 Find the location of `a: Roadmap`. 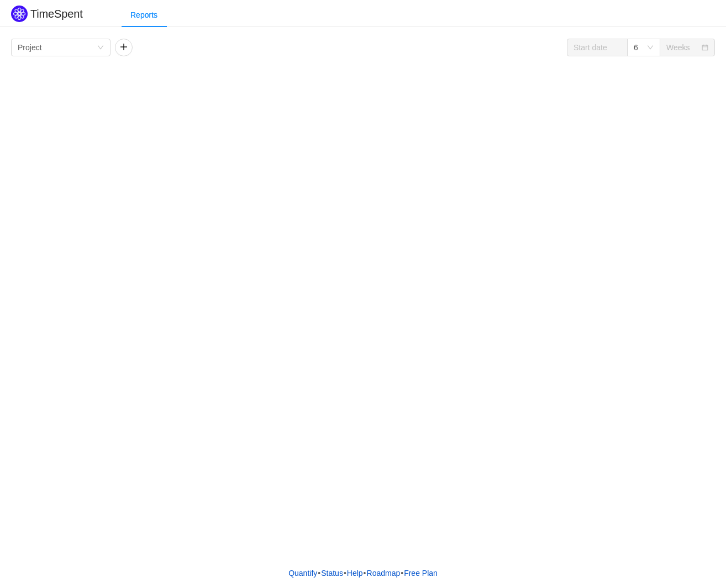

a: Roadmap is located at coordinates (384, 574).